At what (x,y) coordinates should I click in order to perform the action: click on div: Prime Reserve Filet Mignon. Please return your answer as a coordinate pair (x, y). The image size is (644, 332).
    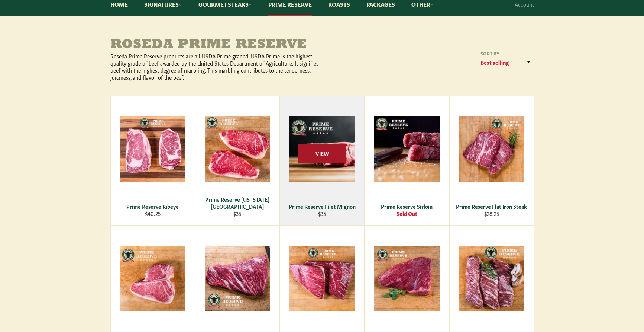
    Looking at the image, I should click on (322, 206).